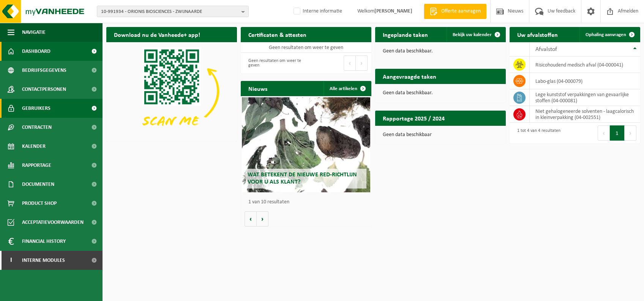  What do you see at coordinates (585, 81) in the screenshot?
I see `td: labo-glas (04-000079)` at bounding box center [585, 81].